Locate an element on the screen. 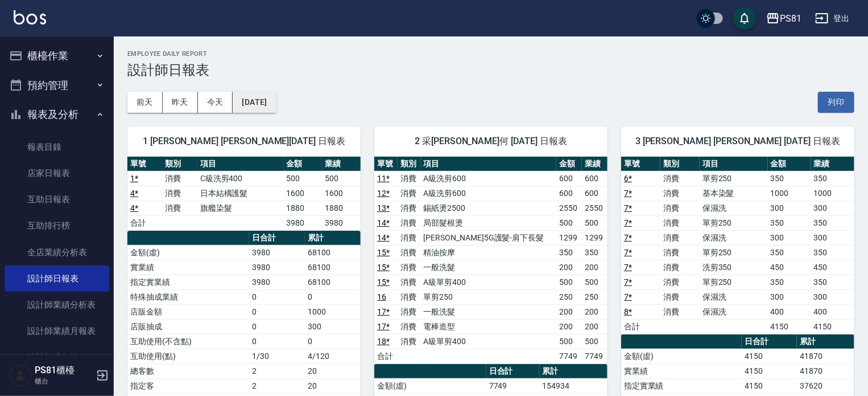 The image size is (868, 396). td: 旗艦染髮 is located at coordinates (241, 208).